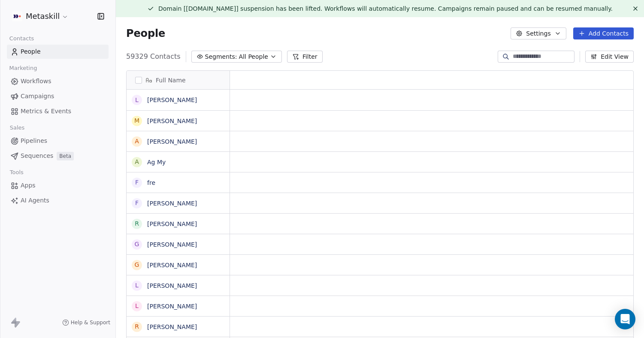 The width and height of the screenshot is (644, 338). What do you see at coordinates (156, 162) in the screenshot?
I see `a: Ag My` at bounding box center [156, 162].